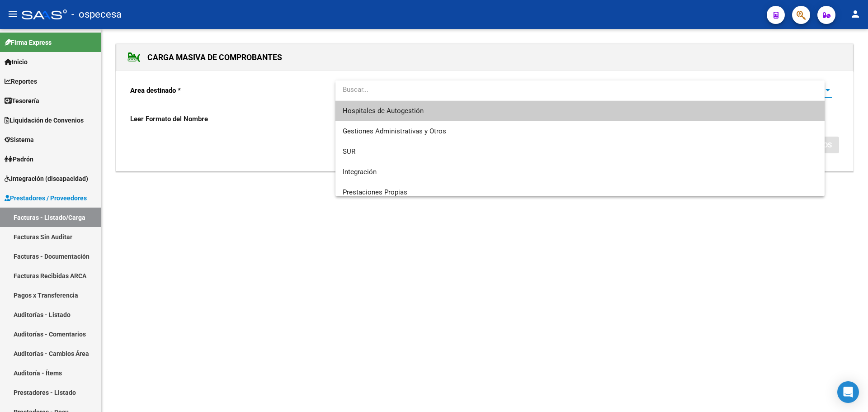 Image resolution: width=868 pixels, height=412 pixels. What do you see at coordinates (360, 172) in the screenshot?
I see `span: Integración` at bounding box center [360, 172].